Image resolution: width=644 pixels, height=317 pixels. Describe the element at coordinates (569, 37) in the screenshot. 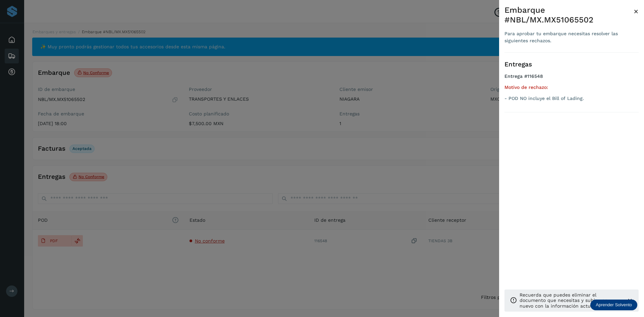

I see `div: Para aprobar tu embarque necesitas resolver las siguientes rechazos.` at that location.